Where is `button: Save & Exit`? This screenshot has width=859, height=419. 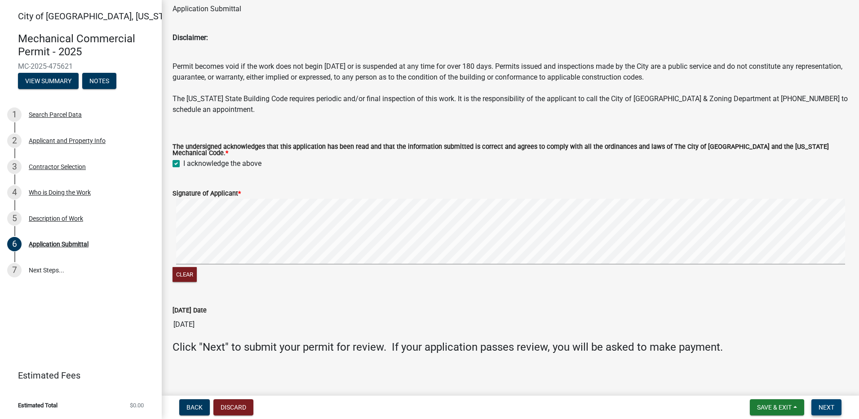
button: Save & Exit is located at coordinates (776, 407).